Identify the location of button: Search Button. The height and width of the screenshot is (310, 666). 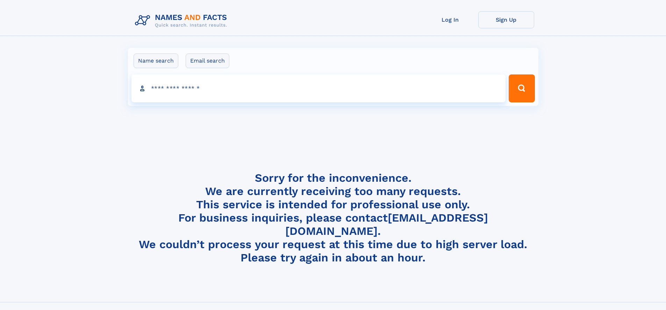
(521, 88).